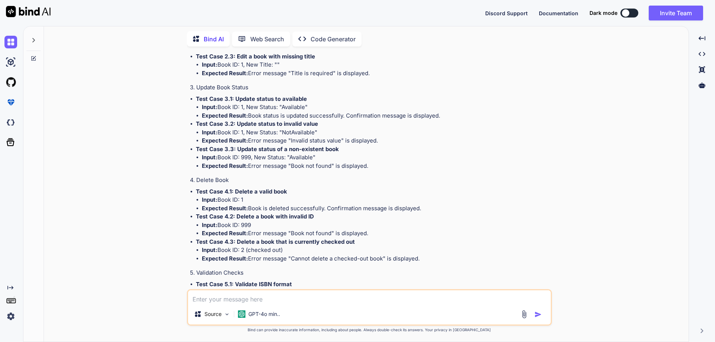 The width and height of the screenshot is (715, 342). What do you see at coordinates (255, 56) in the screenshot?
I see `strong: Test Case 2.3: Edit a book with missing title` at bounding box center [255, 56].